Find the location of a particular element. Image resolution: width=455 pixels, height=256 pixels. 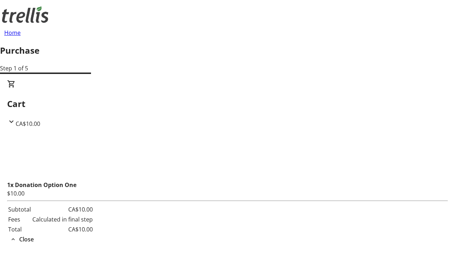

td: Calculated in final step is located at coordinates (63, 219).